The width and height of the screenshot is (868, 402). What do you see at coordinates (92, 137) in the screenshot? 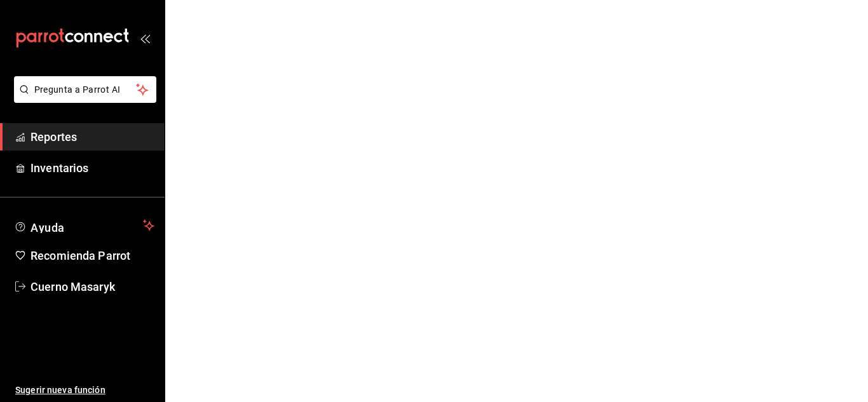
I see `span: Reportes` at bounding box center [92, 137].